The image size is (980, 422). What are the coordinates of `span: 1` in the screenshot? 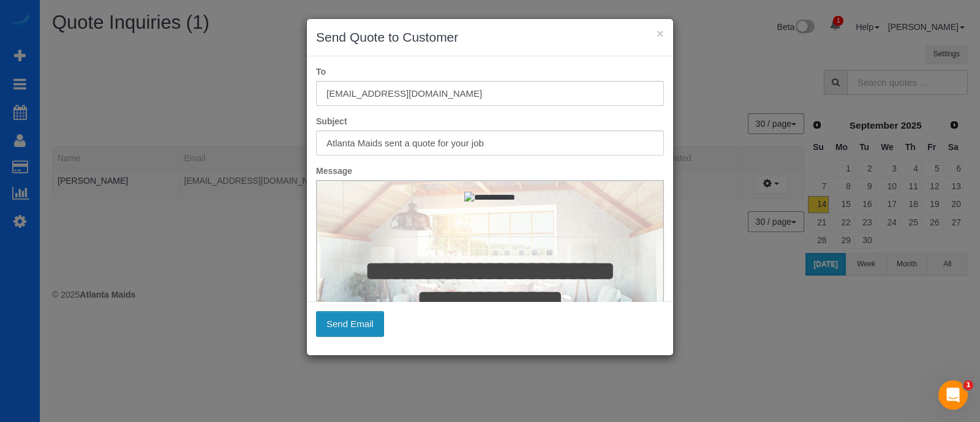 It's located at (969, 385).